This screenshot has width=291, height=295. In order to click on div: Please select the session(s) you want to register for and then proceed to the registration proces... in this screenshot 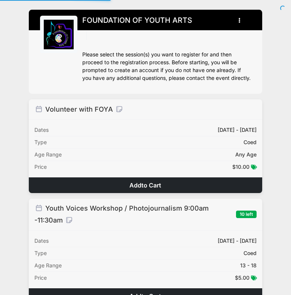, I will do `click(167, 67)`.